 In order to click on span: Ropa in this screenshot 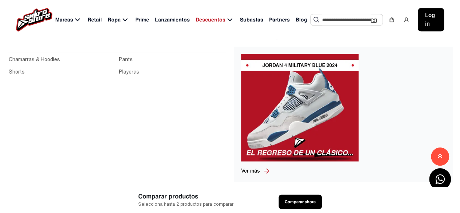, I will do `click(114, 20)`.